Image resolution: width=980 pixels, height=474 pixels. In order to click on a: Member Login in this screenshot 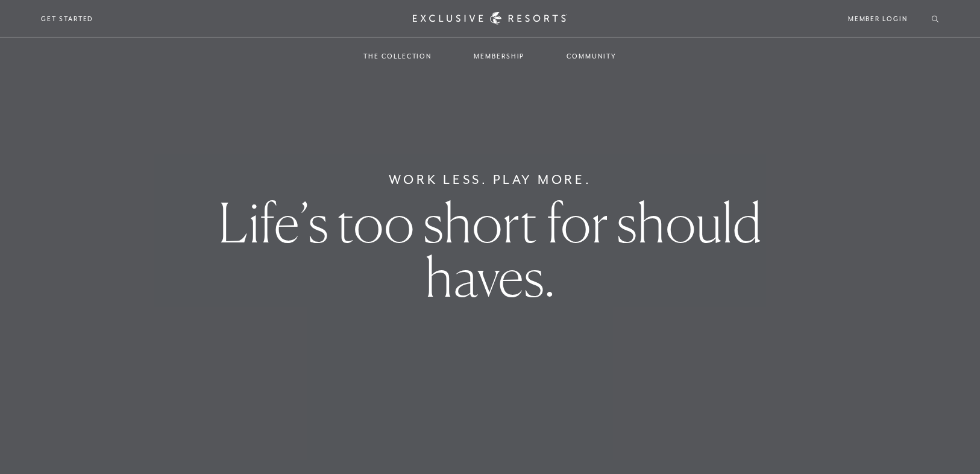, I will do `click(877, 19)`.